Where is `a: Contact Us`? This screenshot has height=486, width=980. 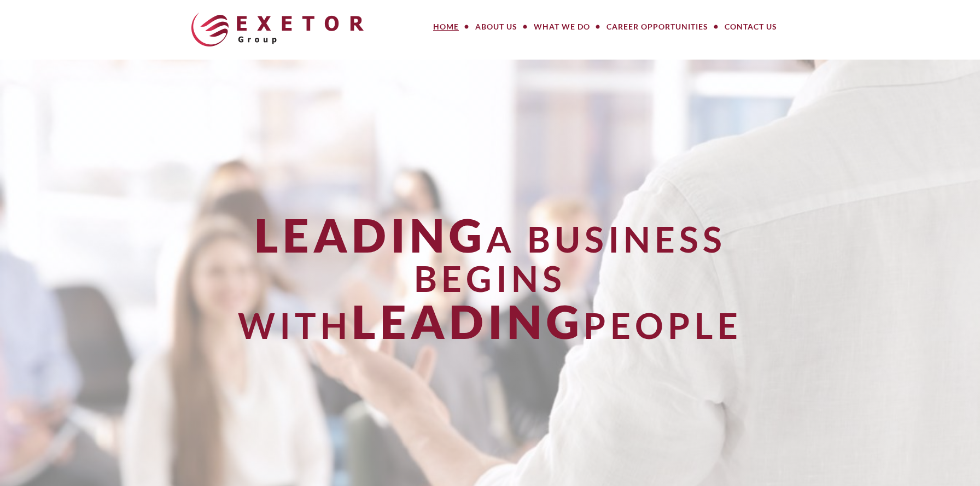
a: Contact Us is located at coordinates (751, 27).